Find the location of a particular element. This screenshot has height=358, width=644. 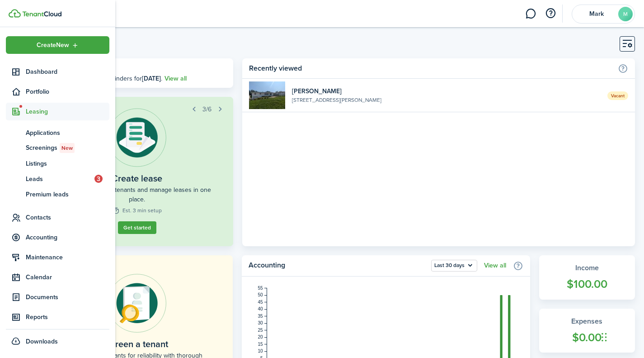

a: ScreeningsNew is located at coordinates (57, 148).